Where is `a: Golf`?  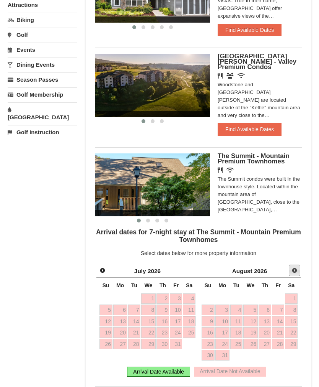
a: Golf is located at coordinates (43, 34).